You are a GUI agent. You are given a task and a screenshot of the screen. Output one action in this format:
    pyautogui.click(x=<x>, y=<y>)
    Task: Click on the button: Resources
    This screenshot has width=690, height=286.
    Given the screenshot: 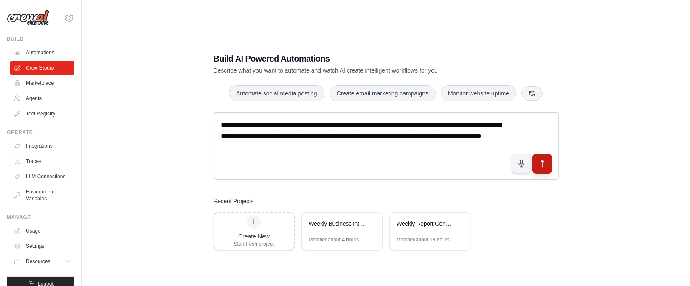 What is the action you would take?
    pyautogui.click(x=42, y=261)
    